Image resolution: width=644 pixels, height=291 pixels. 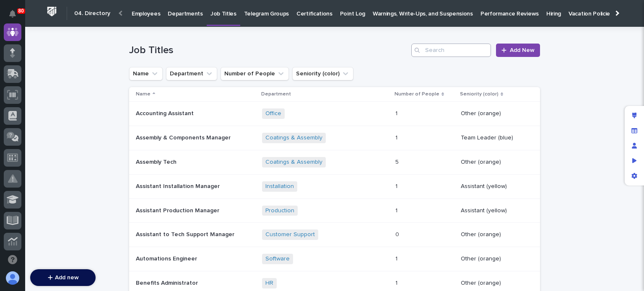 I want to click on img: Stacker, so click(x=17, y=17).